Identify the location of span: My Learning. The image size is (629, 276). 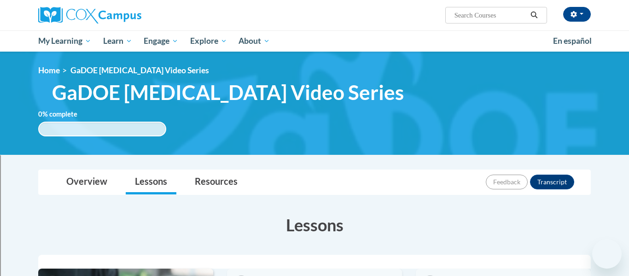
(64, 41).